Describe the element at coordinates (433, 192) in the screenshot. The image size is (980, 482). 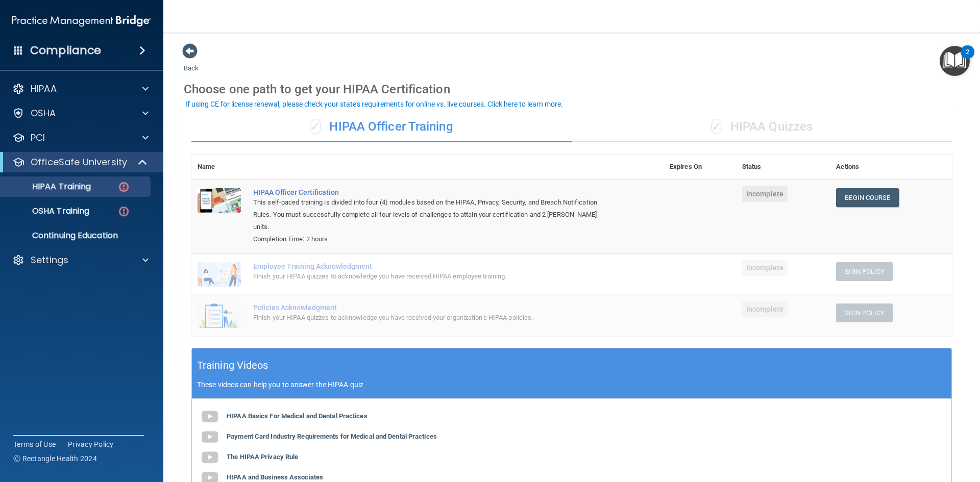
I see `div: HIPAA Officer Certification` at that location.